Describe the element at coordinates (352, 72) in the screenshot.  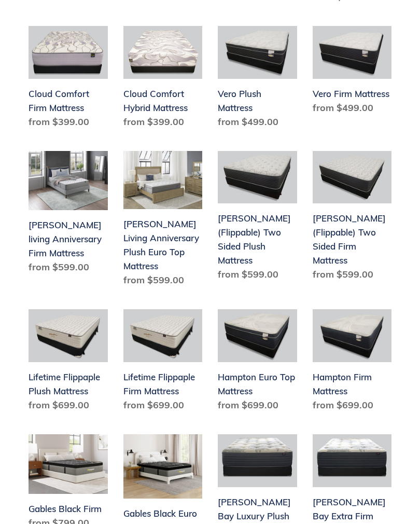
I see `a: Vero Firm Mattress` at that location.